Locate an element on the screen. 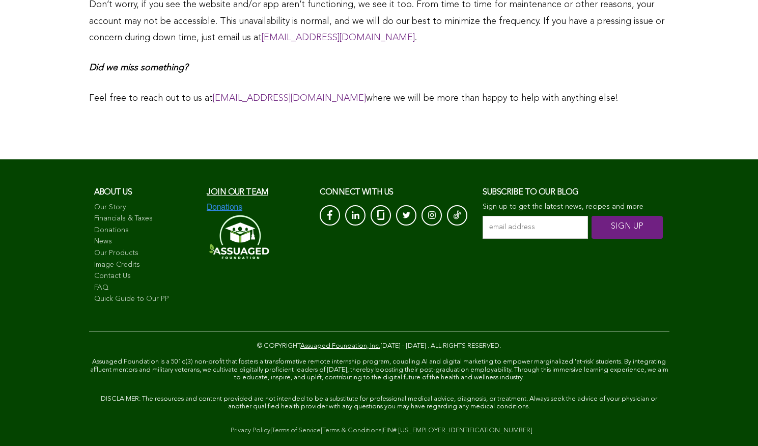 The width and height of the screenshot is (758, 446). img: Assuaged-Foundation-Logo-White is located at coordinates (238, 237).